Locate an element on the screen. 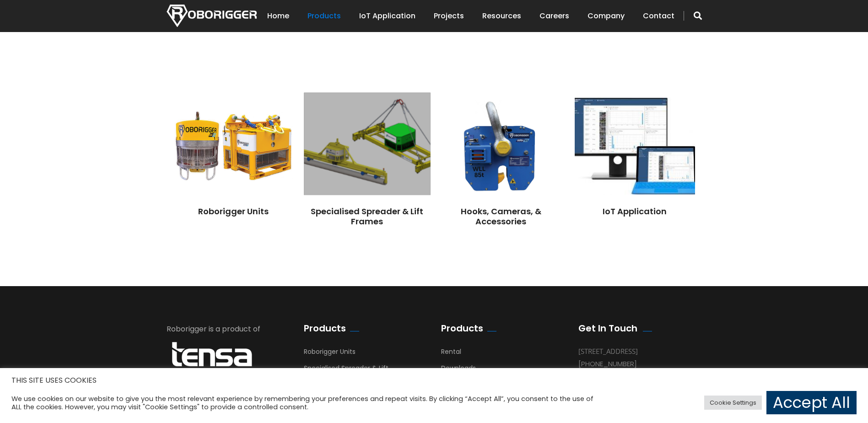  a: Downloads is located at coordinates (459, 370).